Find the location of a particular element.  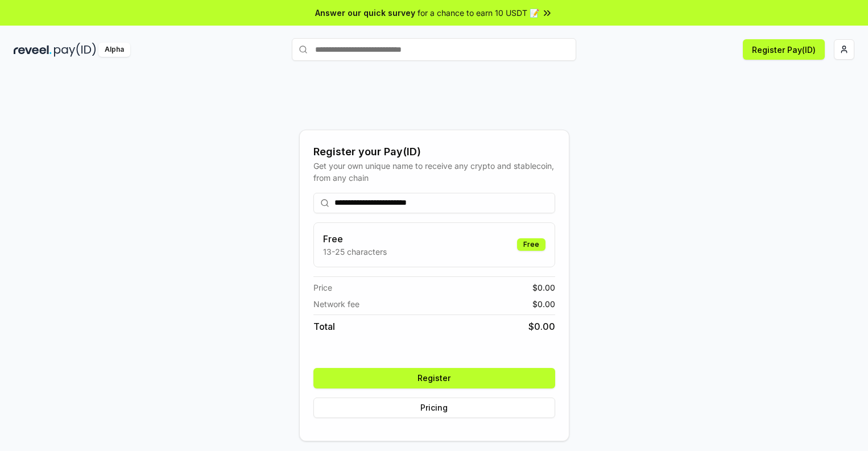

div: Get your own unique name to receive any crypto and stablecoin, from any chain is located at coordinates (434, 172).